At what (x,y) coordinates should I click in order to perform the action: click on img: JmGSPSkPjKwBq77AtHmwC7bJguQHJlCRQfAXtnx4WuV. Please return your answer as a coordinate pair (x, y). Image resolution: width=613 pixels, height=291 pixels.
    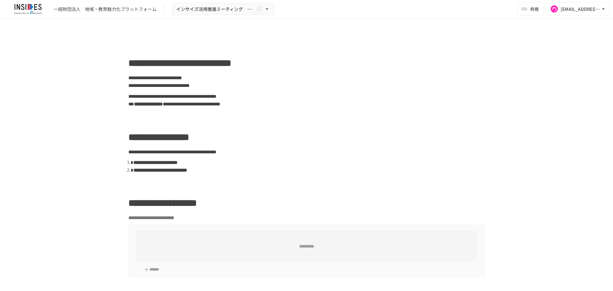
    Looking at the image, I should click on (28, 9).